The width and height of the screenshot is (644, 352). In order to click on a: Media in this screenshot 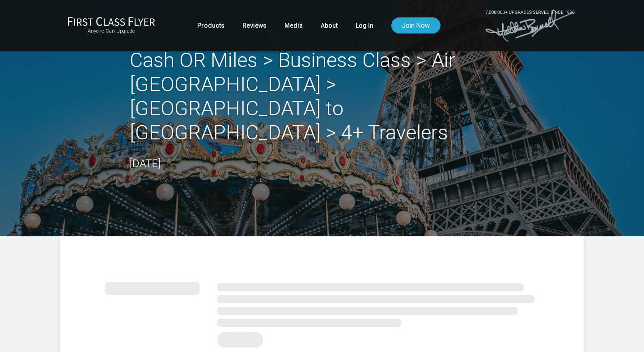, I will do `click(293, 25)`.